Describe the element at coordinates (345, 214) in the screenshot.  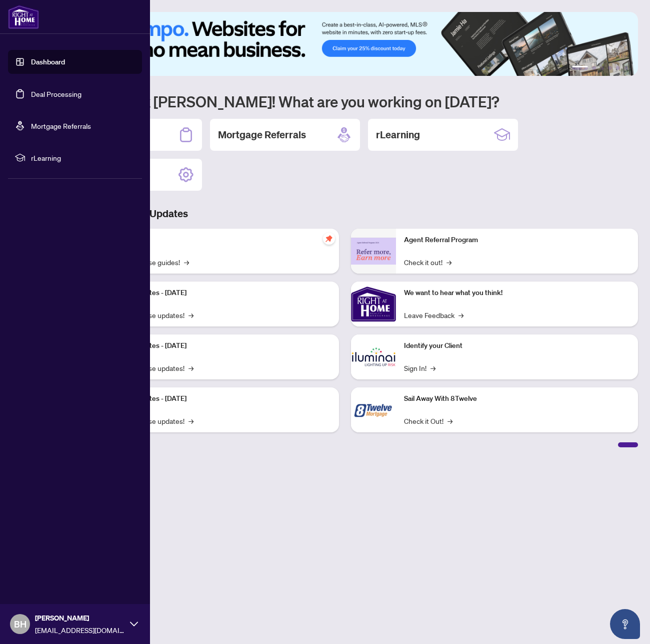
I see `h3: Brokerage & Industry Updates` at that location.